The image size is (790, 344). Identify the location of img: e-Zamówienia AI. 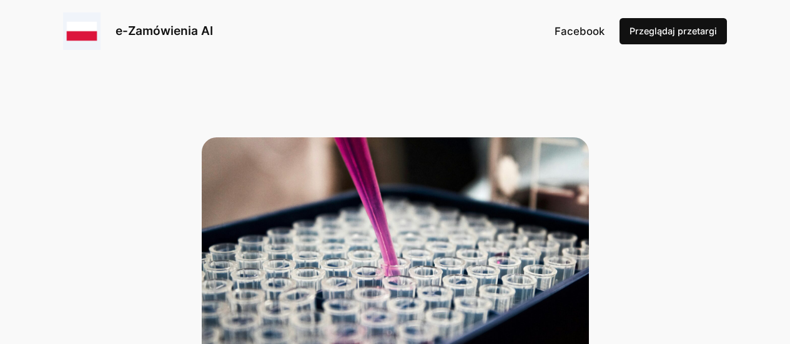
(82, 31).